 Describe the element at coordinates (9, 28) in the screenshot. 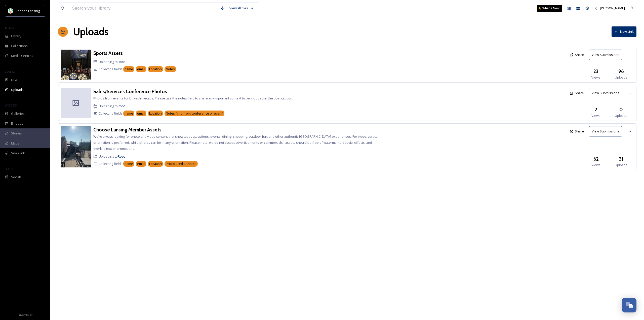

I see `span: MEDIA` at that location.